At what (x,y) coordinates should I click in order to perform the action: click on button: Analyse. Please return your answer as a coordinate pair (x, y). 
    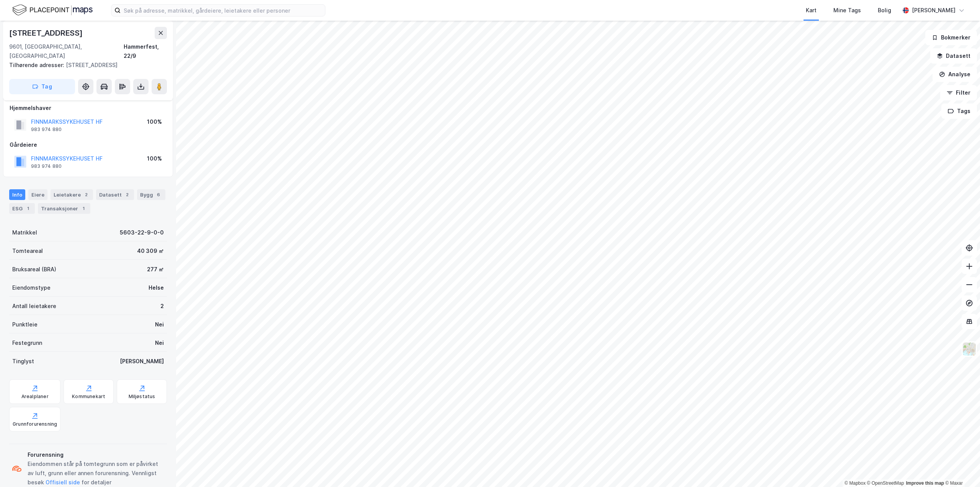
    Looking at the image, I should click on (955, 74).